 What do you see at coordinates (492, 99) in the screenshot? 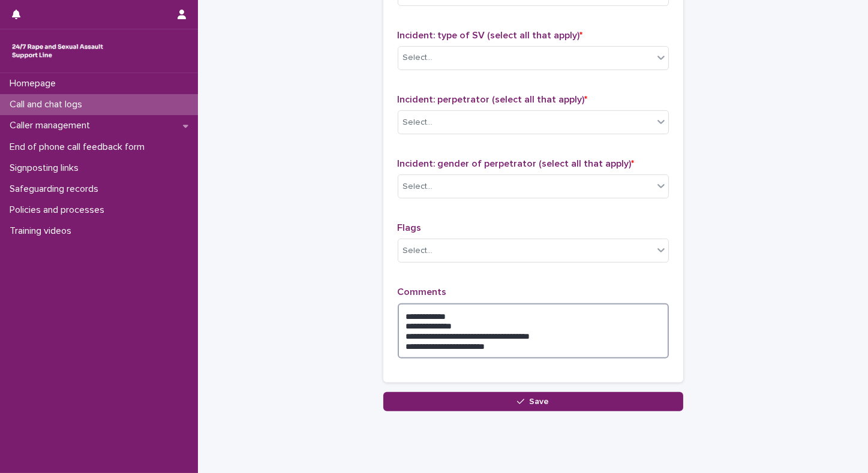
I see `span: Incident: perpetrator (select all that apply)` at bounding box center [492, 99].